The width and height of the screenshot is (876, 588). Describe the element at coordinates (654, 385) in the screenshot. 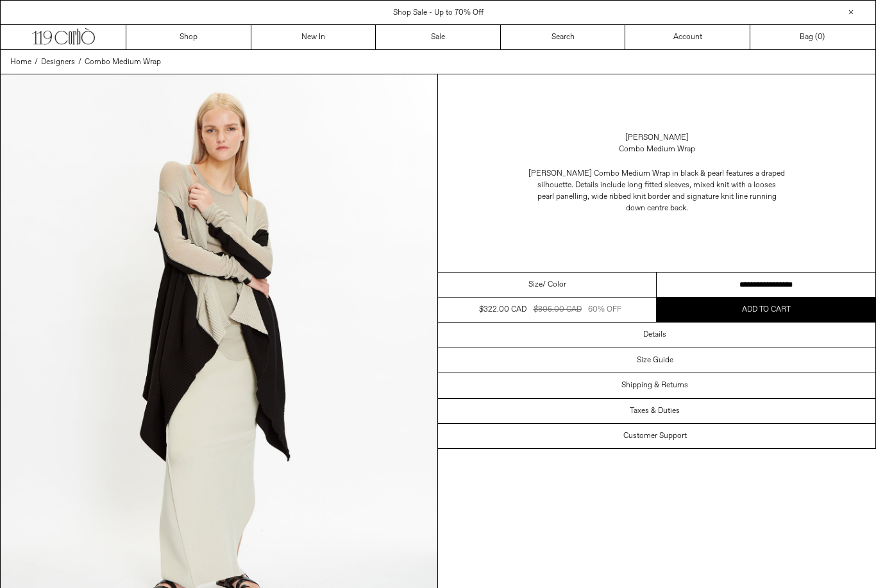

I see `h3: Shipping & Returns` at that location.